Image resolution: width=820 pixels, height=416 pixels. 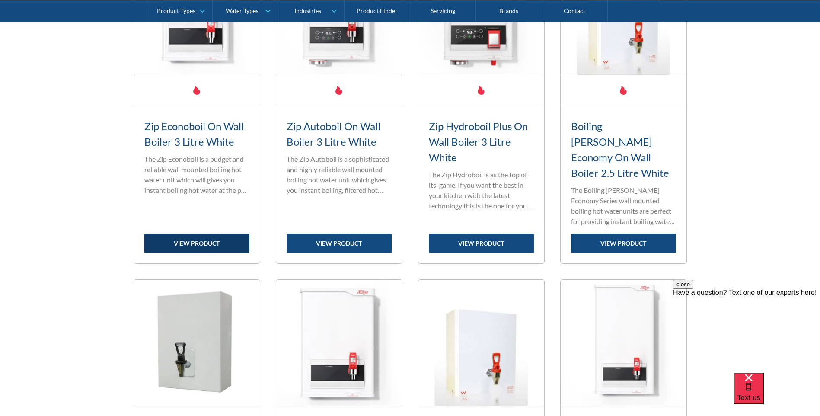 What do you see at coordinates (197, 342) in the screenshot?
I see `img: Supakwik - Kwikboil On Wall Boiler 3 Litres` at bounding box center [197, 342].